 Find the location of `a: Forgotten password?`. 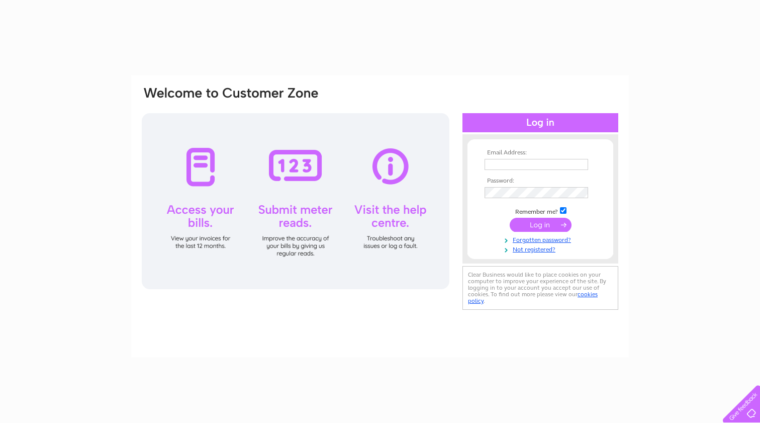

a: Forgotten password? is located at coordinates (541, 239).